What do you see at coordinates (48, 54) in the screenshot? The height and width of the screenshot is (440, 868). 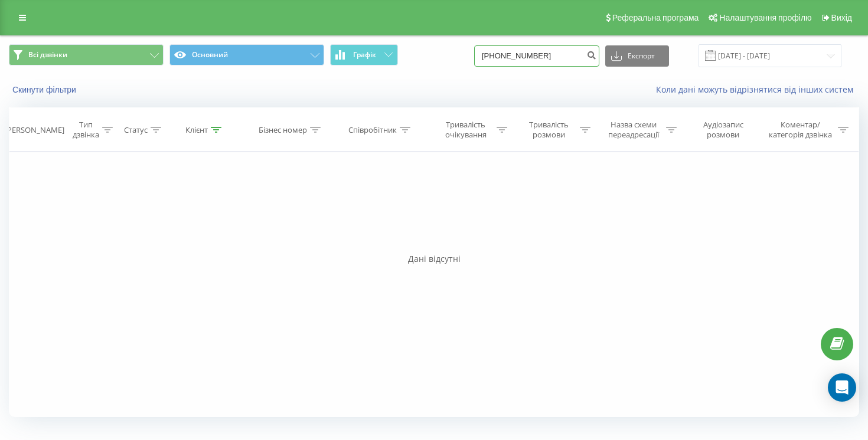 I see `span: Всі дзвінки` at bounding box center [48, 54].